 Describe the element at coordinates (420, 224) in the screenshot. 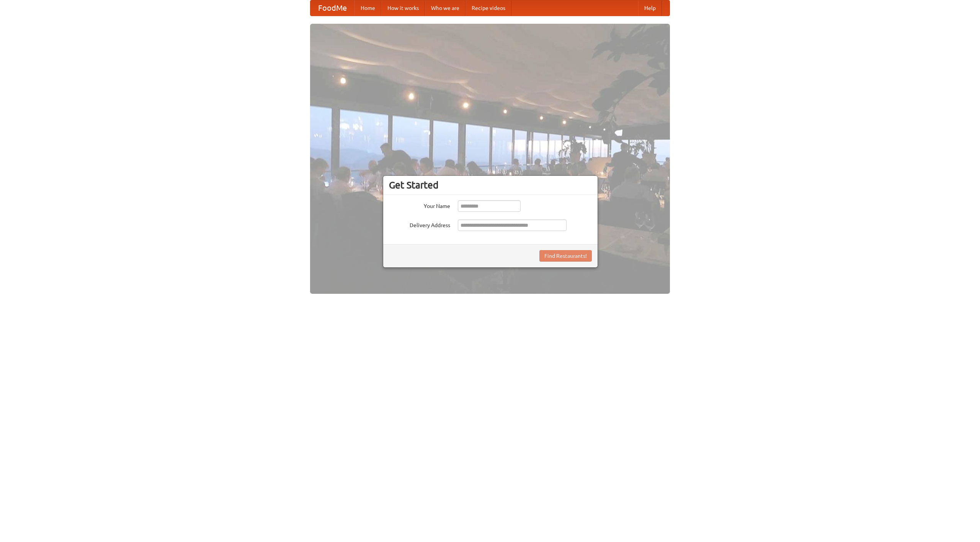

I see `label: Delivery Address` at that location.